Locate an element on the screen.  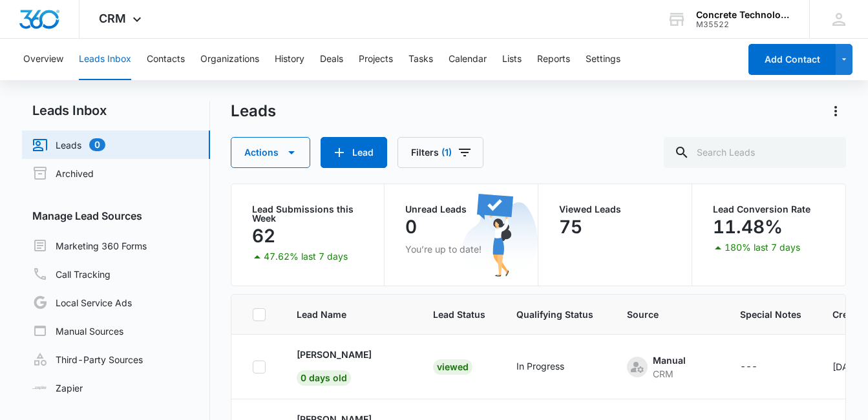
a: Viewed is located at coordinates (453, 367).